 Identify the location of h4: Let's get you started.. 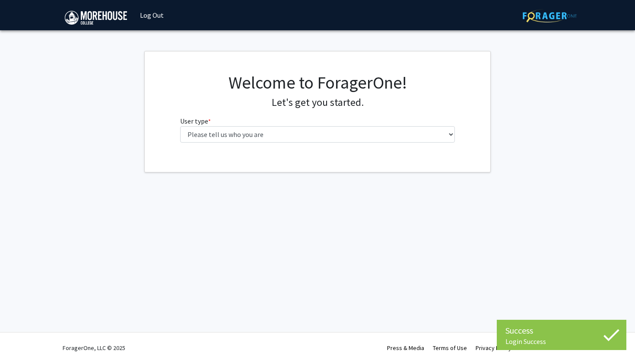
(318, 102).